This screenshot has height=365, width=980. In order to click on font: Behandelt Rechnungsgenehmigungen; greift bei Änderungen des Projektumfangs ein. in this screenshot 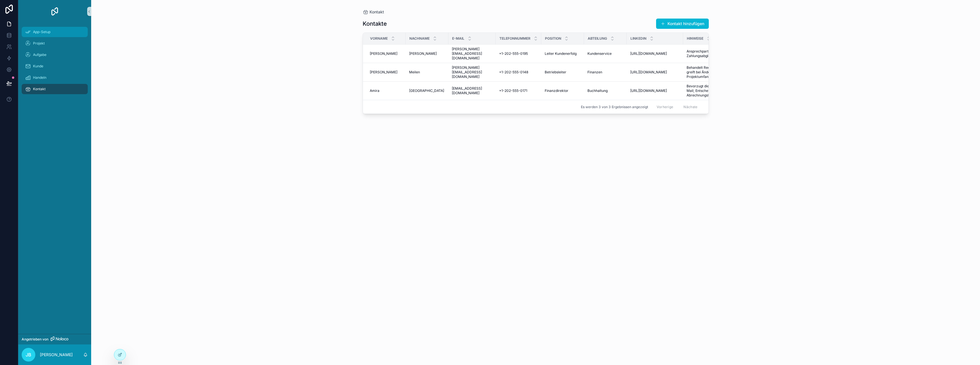, I will do `click(718, 72)`.